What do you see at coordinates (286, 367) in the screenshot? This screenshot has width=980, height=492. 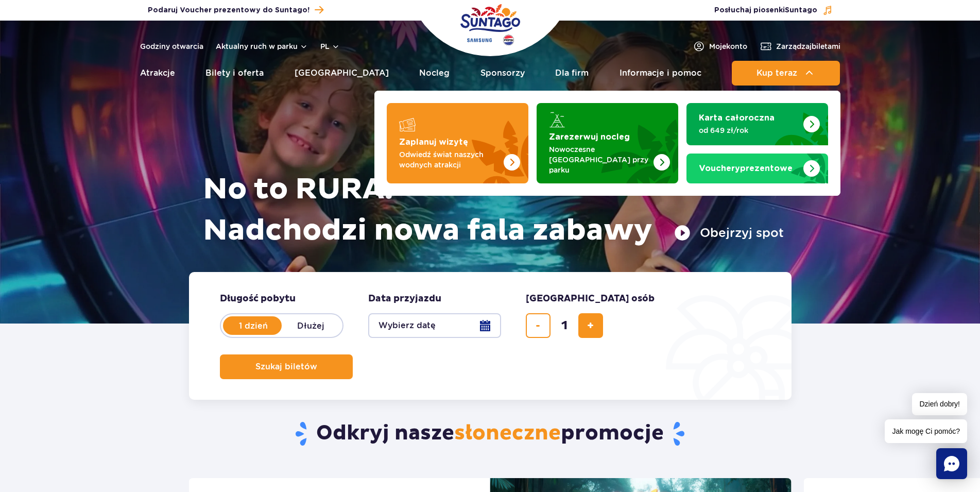 I see `span: Szukaj biletów` at bounding box center [286, 367].